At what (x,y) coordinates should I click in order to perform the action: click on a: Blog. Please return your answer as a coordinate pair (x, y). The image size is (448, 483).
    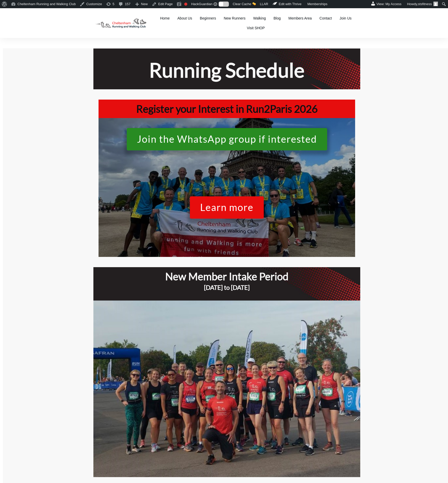
    Looking at the image, I should click on (277, 18).